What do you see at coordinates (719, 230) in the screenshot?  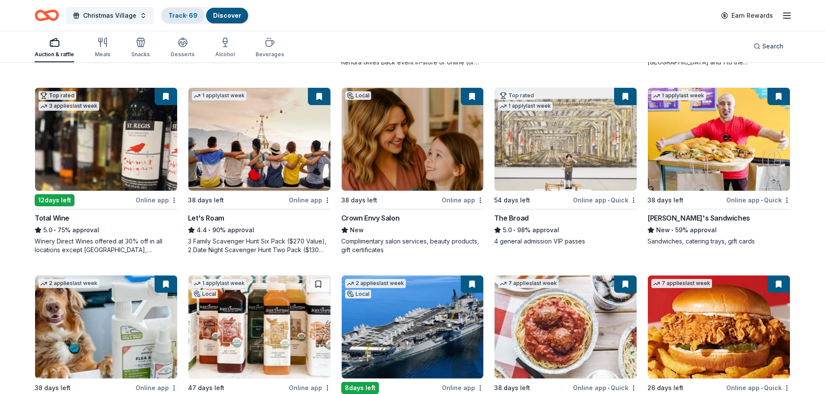 I see `div: 59% approval` at bounding box center [719, 230].